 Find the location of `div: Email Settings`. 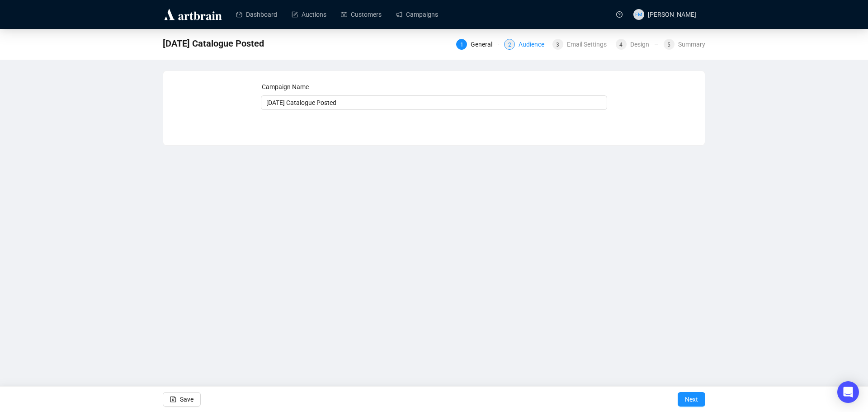

div: Email Settings is located at coordinates (590, 44).